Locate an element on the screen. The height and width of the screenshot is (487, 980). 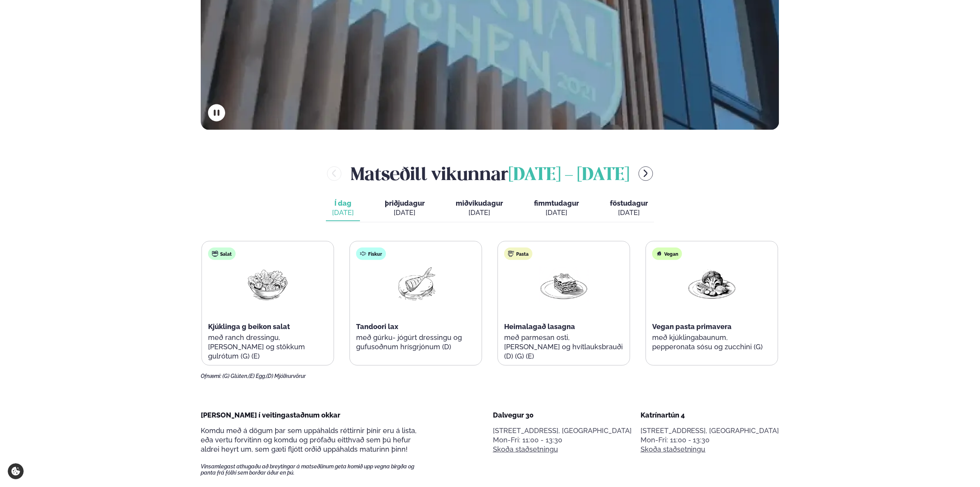
span: (D) Mjólkurvörur is located at coordinates (286, 376).